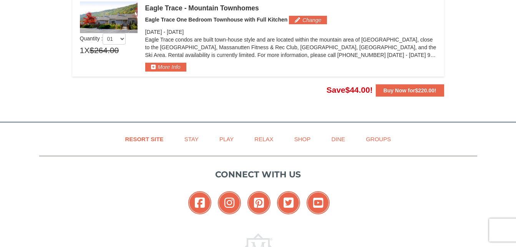 The image size is (516, 247). Describe the element at coordinates (216, 20) in the screenshot. I see `span: Eagle Trace One Bedroom Townhouse with Full Kitchen` at that location.